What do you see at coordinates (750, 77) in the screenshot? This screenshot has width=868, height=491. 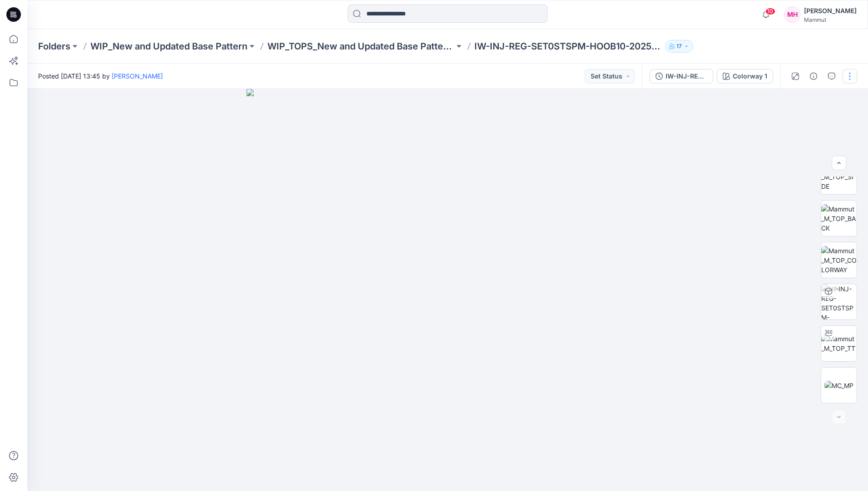 I see `div: Colorway 1` at bounding box center [750, 77].